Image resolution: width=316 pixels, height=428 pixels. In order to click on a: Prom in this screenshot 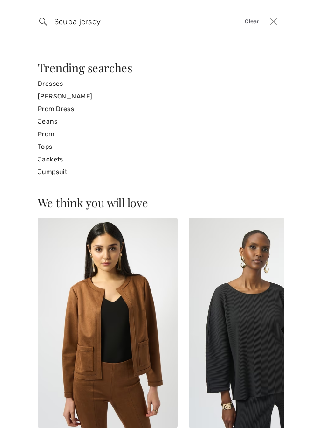, I will do `click(158, 134)`.